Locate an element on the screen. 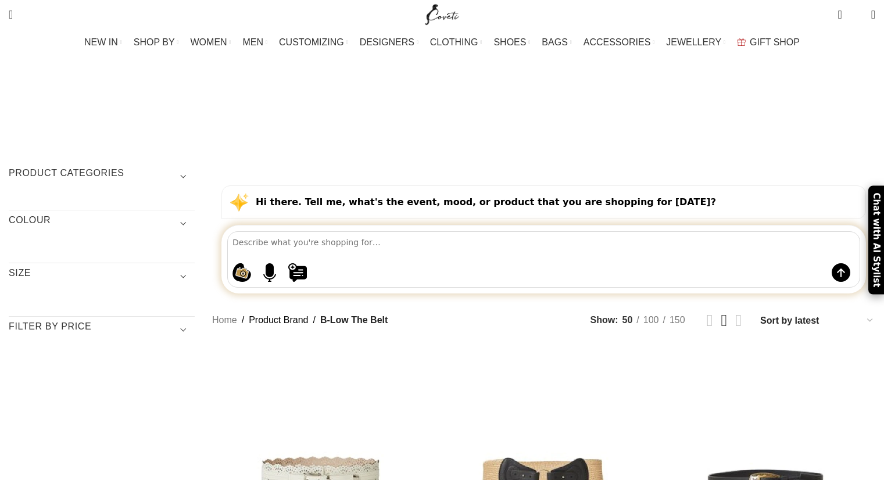  a: WOMEN is located at coordinates (211, 42).